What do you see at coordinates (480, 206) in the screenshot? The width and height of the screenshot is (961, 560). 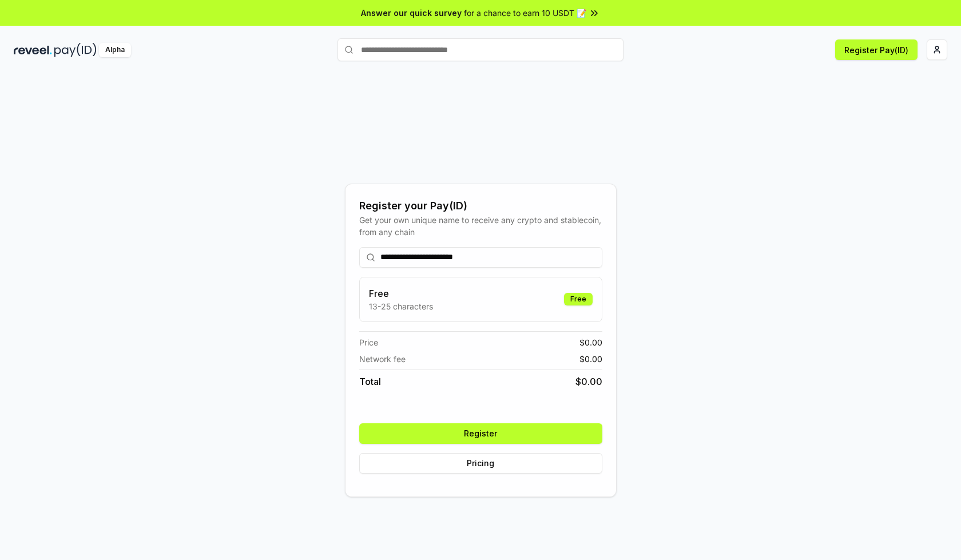 I see `div: Register your Pay(ID)` at bounding box center [480, 206].